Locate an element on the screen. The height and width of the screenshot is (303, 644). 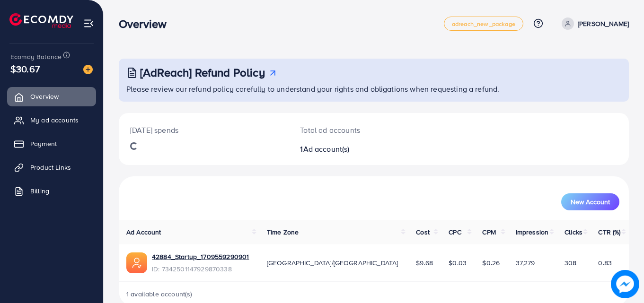
span: Ecomdy Balance is located at coordinates (36, 57).